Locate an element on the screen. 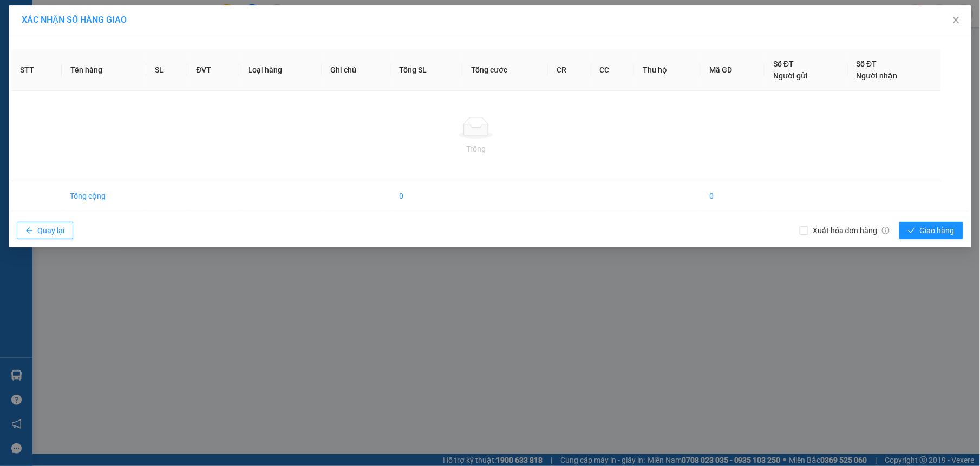  span: Xuất hóa đơn hàng is located at coordinates (851, 231).